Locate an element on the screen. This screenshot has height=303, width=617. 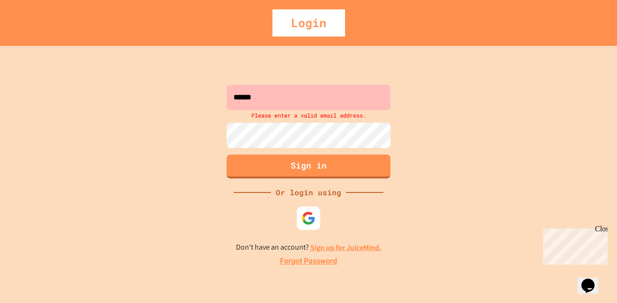
p: Don't have an account? is located at coordinates (309, 247).